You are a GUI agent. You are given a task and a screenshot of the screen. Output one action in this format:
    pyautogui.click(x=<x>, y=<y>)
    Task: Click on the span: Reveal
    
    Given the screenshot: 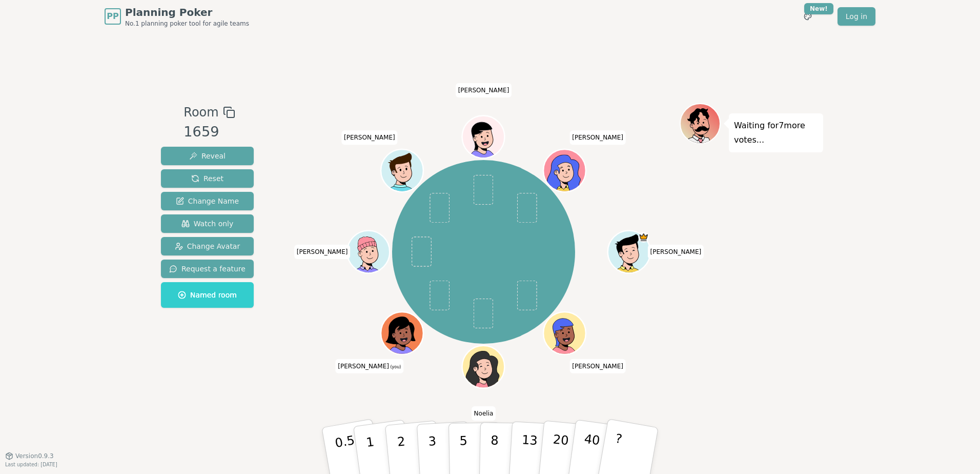 What is the action you would take?
    pyautogui.click(x=207, y=156)
    